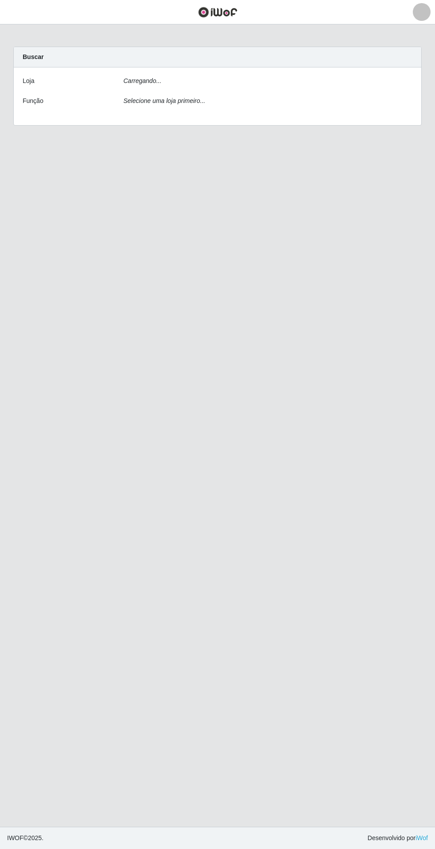 The width and height of the screenshot is (435, 849). Describe the element at coordinates (28, 81) in the screenshot. I see `label: Loja` at that location.